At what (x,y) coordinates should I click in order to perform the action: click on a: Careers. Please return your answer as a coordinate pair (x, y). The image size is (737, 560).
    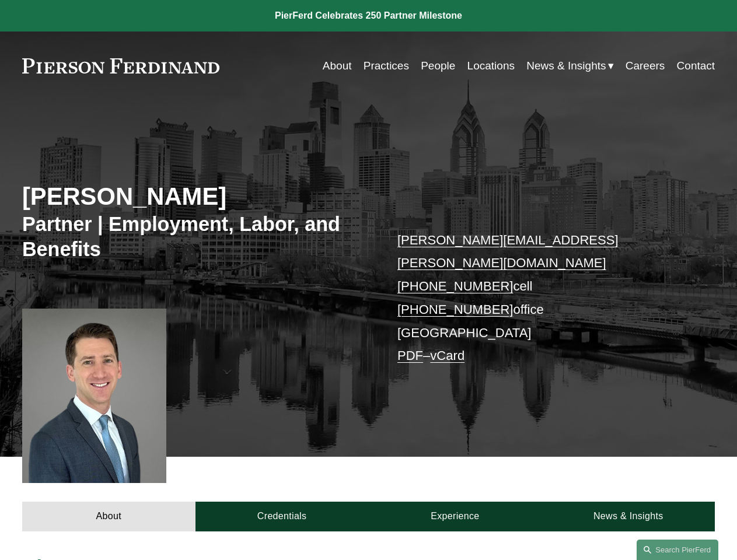
    Looking at the image, I should click on (646, 66).